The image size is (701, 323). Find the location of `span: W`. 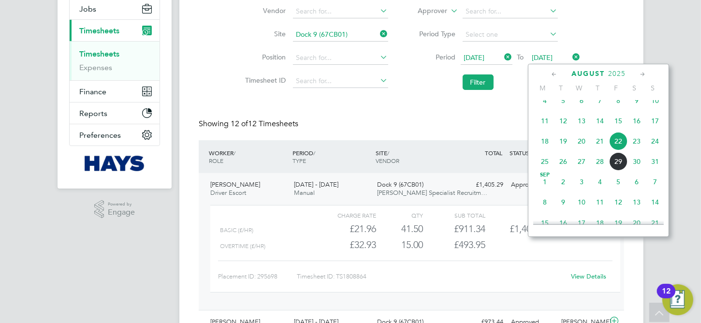

span: W is located at coordinates (579, 88).